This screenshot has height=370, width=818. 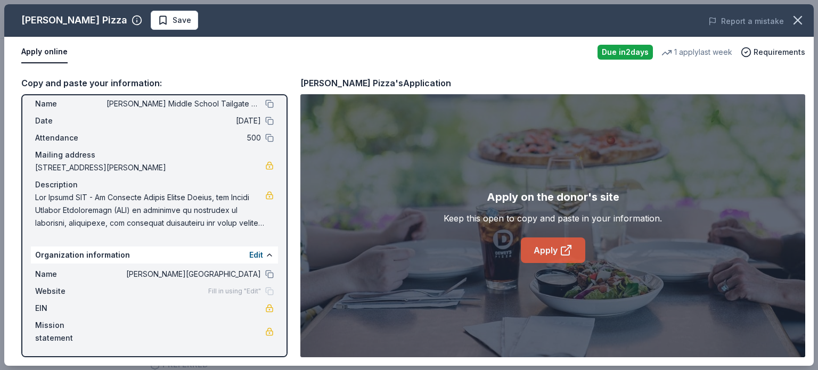 What do you see at coordinates (182, 20) in the screenshot?
I see `span: Save` at bounding box center [182, 20].